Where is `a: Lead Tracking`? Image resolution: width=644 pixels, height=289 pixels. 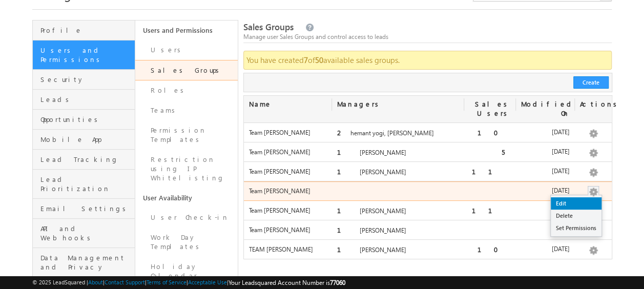
a: Lead Tracking is located at coordinates (84, 159).